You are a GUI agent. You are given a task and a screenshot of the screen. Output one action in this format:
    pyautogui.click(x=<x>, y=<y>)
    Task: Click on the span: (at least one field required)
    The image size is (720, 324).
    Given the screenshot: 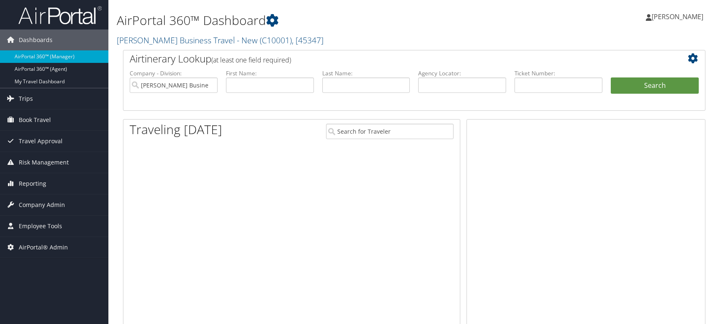 What is the action you would take?
    pyautogui.click(x=251, y=60)
    